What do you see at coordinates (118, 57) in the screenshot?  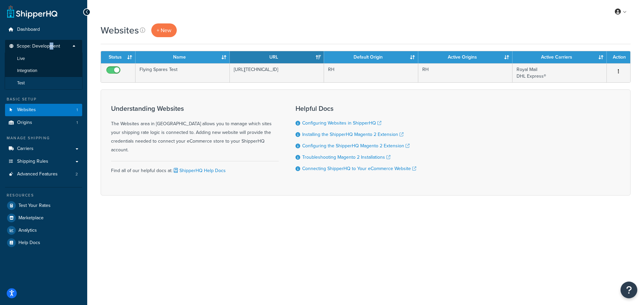 I see `th: Status: activate to sort column ascending` at bounding box center [118, 57].